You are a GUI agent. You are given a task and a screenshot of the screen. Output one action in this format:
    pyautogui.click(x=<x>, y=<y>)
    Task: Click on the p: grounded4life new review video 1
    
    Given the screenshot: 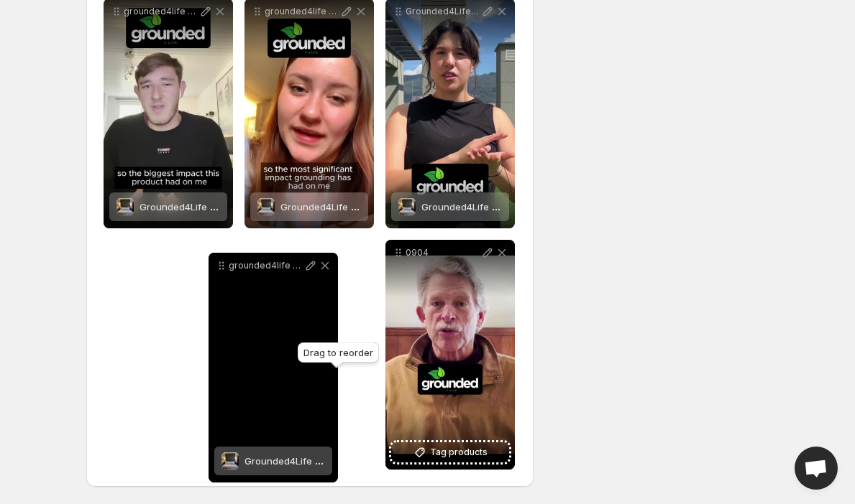 What is the action you would take?
    pyautogui.click(x=301, y=12)
    